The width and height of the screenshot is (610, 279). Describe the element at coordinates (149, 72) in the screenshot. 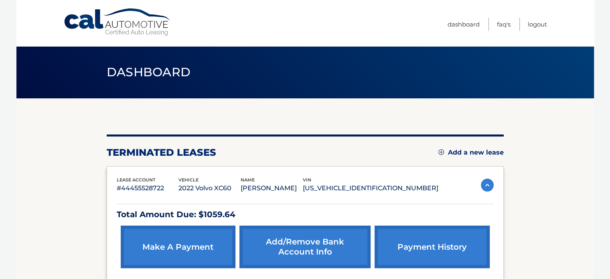

I see `span: Dashboard` at that location.